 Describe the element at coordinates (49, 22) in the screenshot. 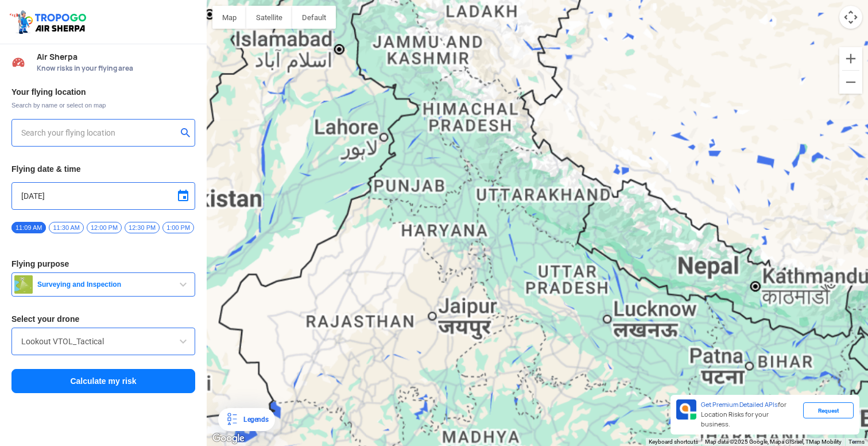

I see `img: ic_tgdronemaps.svg` at that location.